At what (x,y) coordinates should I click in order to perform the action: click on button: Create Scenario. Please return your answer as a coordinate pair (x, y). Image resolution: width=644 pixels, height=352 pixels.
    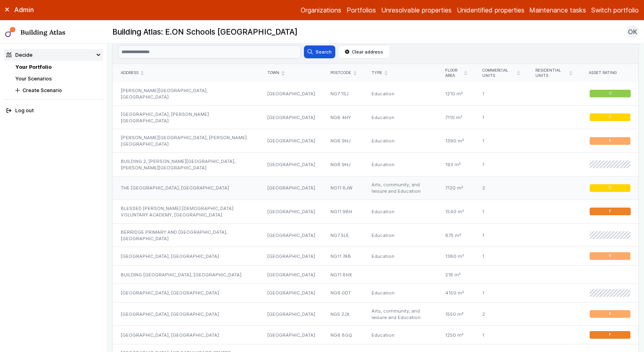
    Looking at the image, I should click on (58, 90).